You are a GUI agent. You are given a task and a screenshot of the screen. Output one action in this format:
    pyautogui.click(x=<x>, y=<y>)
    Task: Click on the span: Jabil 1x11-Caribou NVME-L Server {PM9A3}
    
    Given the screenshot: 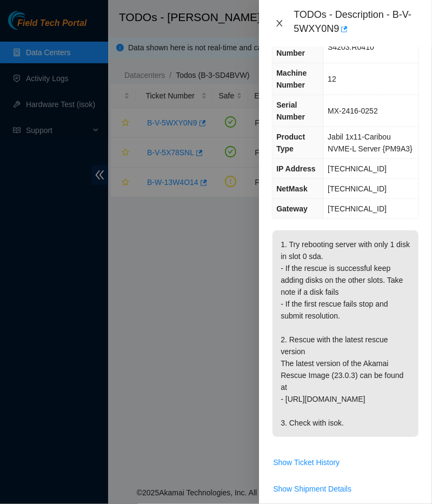 What is the action you would take?
    pyautogui.click(x=370, y=143)
    